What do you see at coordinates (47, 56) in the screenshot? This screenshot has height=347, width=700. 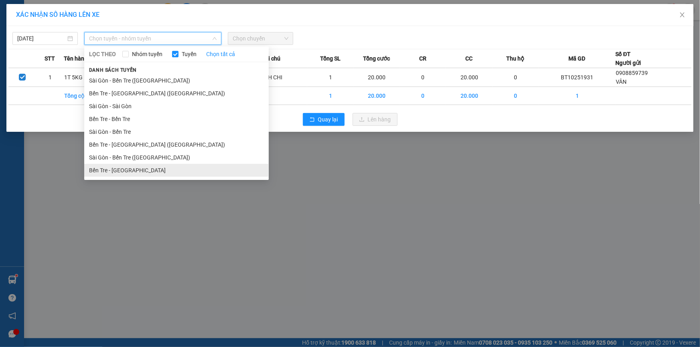 I see `span: N.nhận:` at bounding box center [47, 56].